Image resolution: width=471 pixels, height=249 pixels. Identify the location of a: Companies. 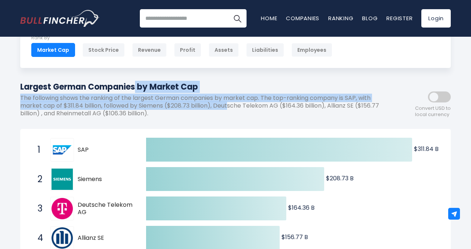
(302, 18).